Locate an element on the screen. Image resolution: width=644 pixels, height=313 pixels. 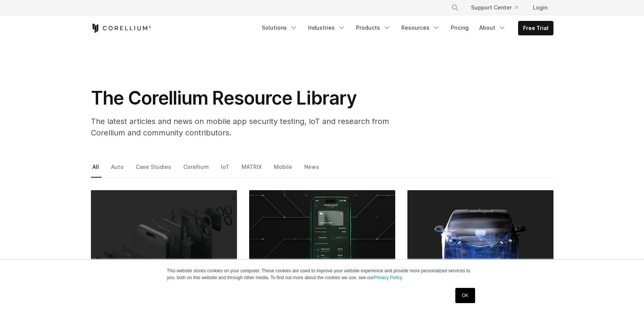
a: Login is located at coordinates (540, 8).